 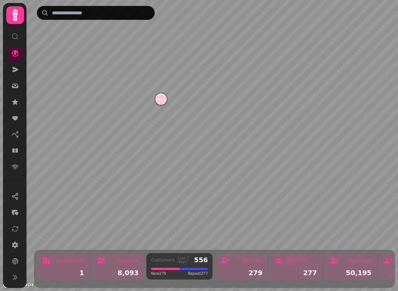 What do you see at coordinates (185, 260) in the screenshot?
I see `div: Last 7 days` at bounding box center [185, 260].